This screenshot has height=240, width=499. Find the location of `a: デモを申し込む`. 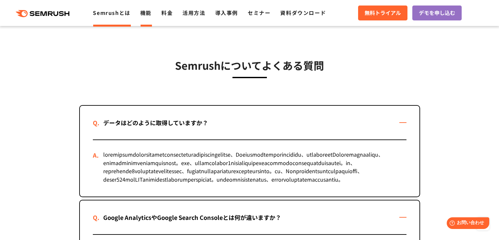

a: デモを申し込む is located at coordinates (437, 13).